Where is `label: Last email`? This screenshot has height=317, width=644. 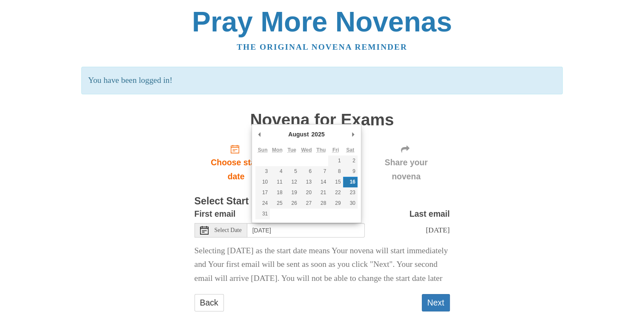 label: Last email is located at coordinates (430, 214).